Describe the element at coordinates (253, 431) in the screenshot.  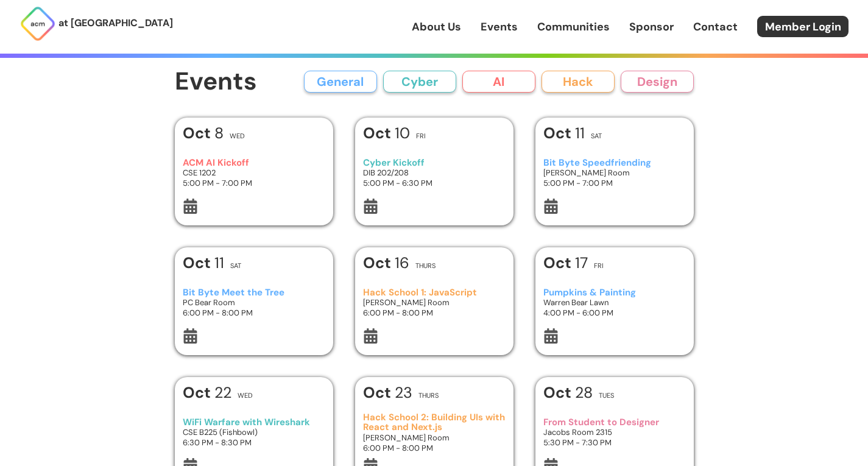
I see `h3: CSE B225 (Fishbowl)` at that location.